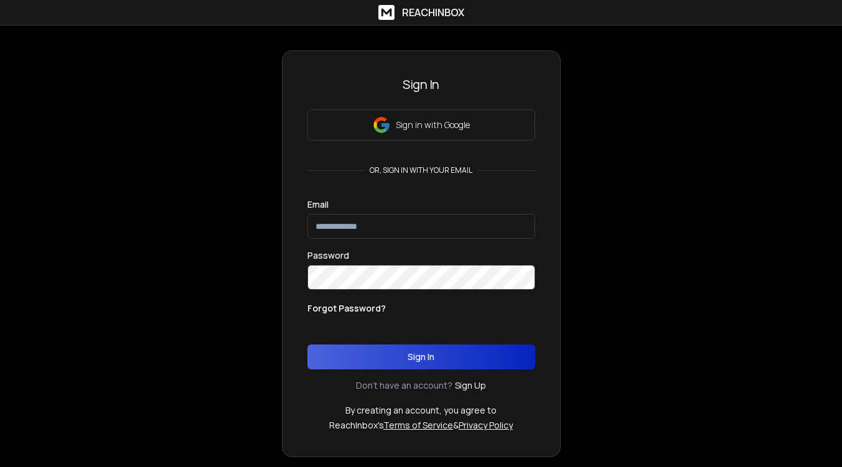 Image resolution: width=842 pixels, height=467 pixels. Describe the element at coordinates (421, 411) in the screenshot. I see `p: By creating an account, you agree to` at that location.